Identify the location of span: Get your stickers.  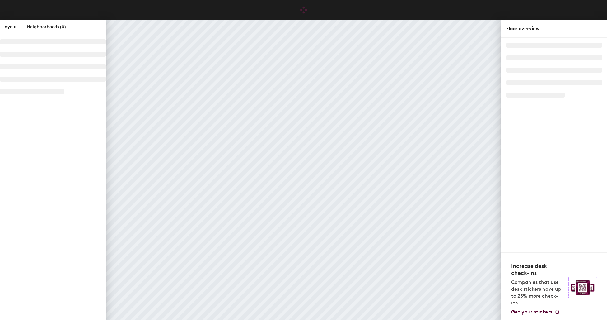
(532, 311).